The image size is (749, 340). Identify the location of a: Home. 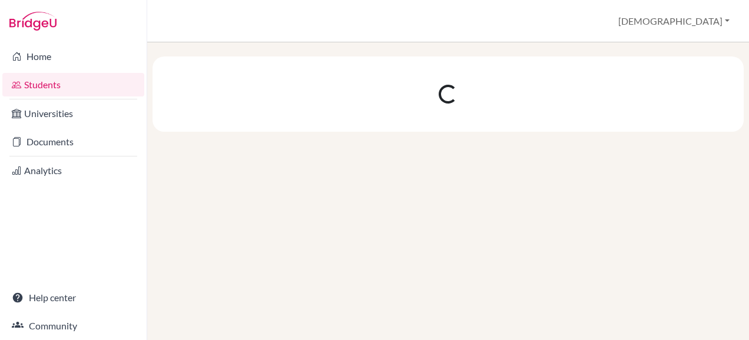
(73, 57).